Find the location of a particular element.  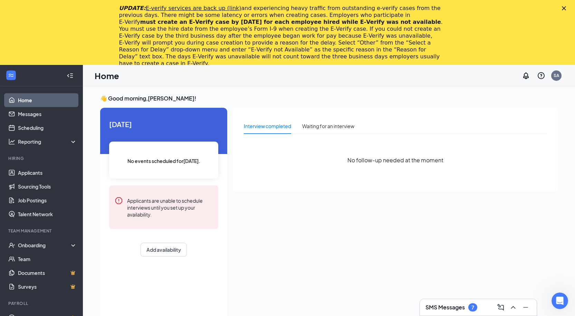

div: and experiencing heavy traffic from outstanding e-verify cases from the previous days. There migh... is located at coordinates (282, 36).